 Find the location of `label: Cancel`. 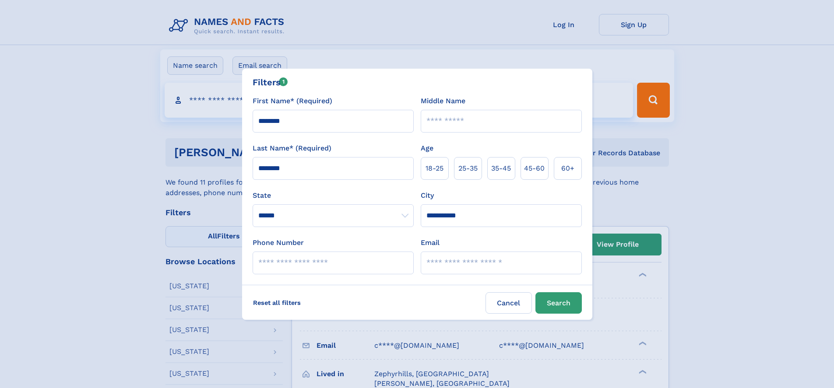

label: Cancel is located at coordinates (509, 303).